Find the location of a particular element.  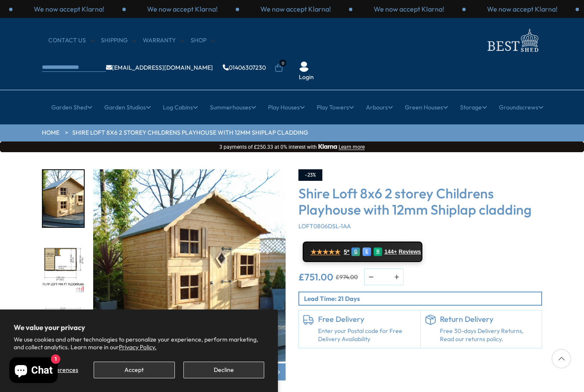

img: logo is located at coordinates (512, 40).